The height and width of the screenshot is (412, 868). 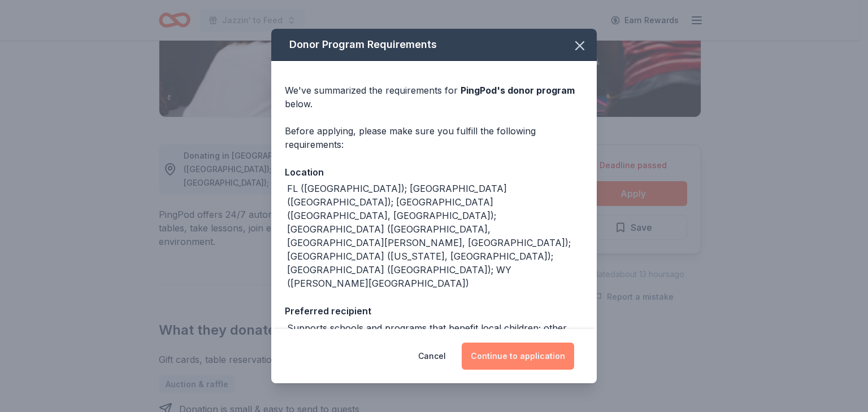 What do you see at coordinates (431, 356) in the screenshot?
I see `button: Cancel` at bounding box center [431, 356].